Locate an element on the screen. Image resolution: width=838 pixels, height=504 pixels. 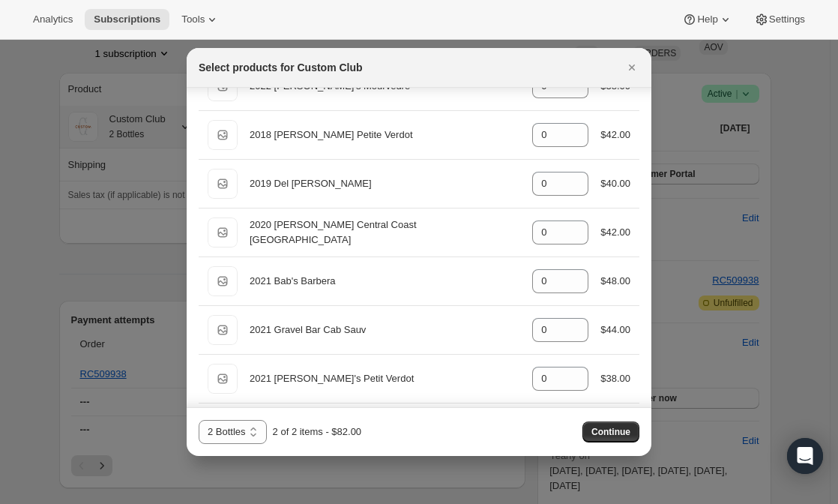
div: $48.00 is located at coordinates (616, 281).